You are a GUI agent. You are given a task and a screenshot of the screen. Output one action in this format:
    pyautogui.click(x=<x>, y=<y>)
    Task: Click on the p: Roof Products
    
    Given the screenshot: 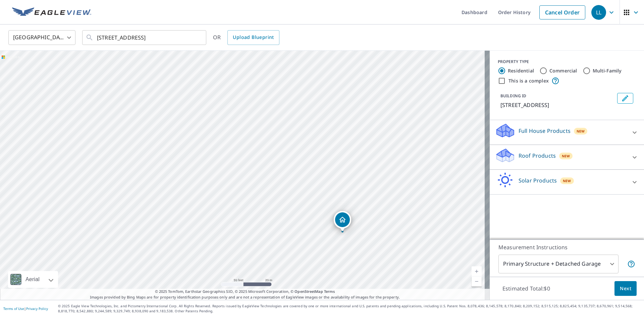 What is the action you would take?
    pyautogui.click(x=537, y=156)
    